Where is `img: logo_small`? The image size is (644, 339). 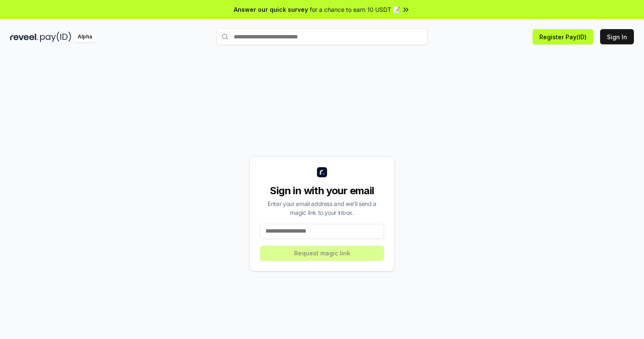 img: logo_small is located at coordinates (322, 172).